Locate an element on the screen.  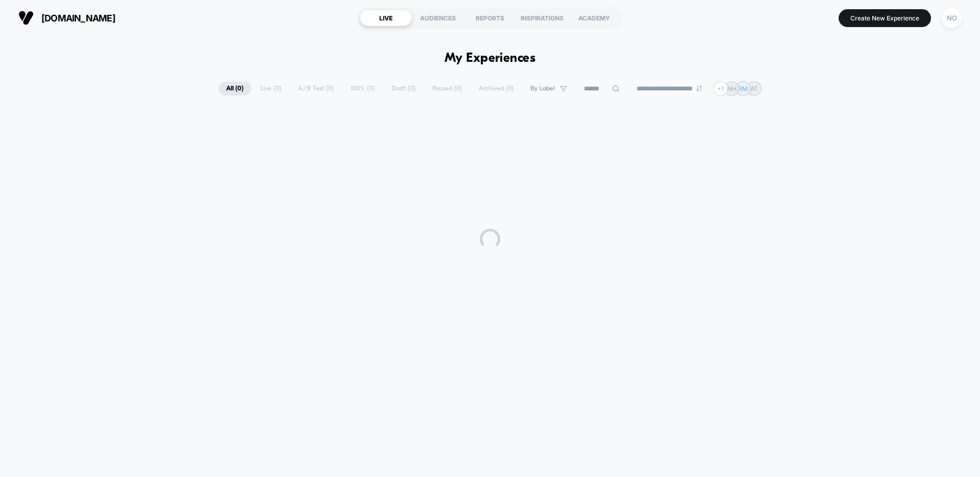
div: ACADEMY is located at coordinates (595, 18).